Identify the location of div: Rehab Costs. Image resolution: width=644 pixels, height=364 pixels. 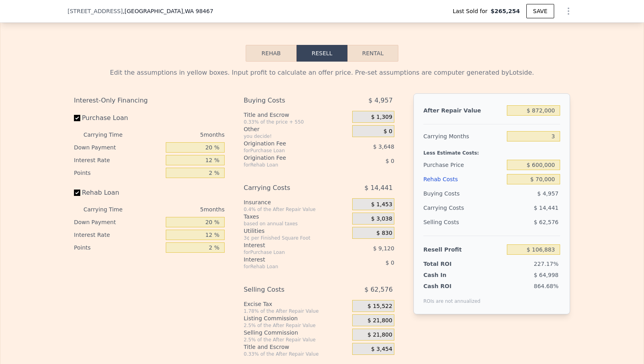
(463, 179).